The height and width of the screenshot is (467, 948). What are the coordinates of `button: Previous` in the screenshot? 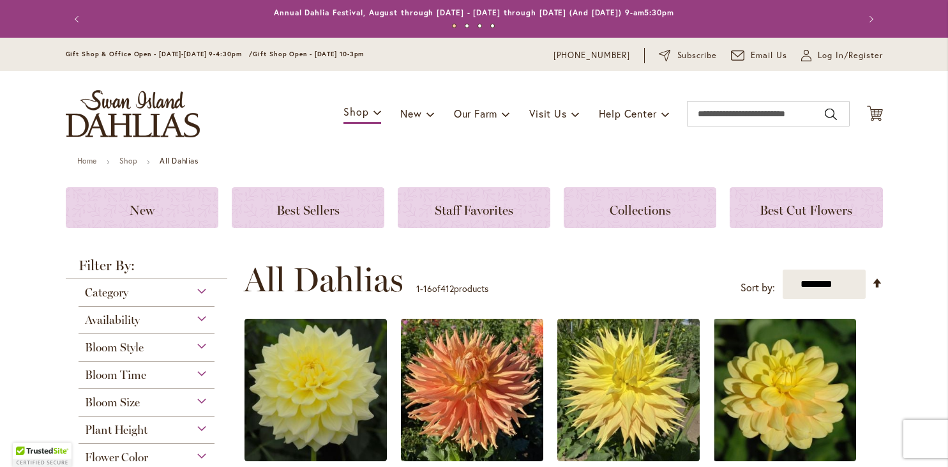 It's located at (79, 19).